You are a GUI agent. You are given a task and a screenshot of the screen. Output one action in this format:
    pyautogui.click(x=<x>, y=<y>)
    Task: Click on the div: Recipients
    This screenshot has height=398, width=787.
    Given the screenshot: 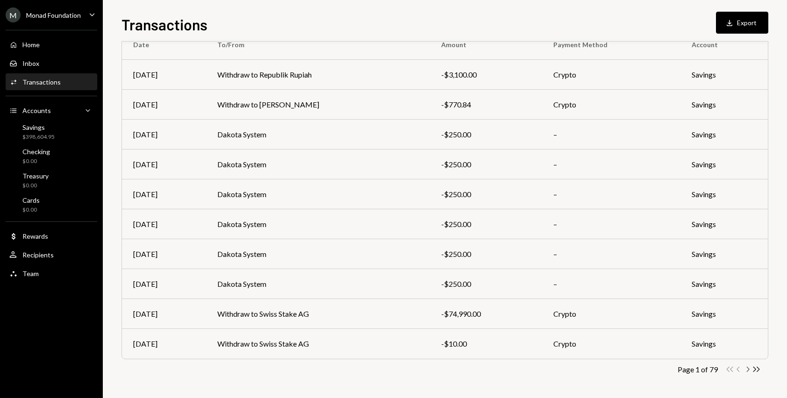 What is the action you would take?
    pyautogui.click(x=38, y=255)
    